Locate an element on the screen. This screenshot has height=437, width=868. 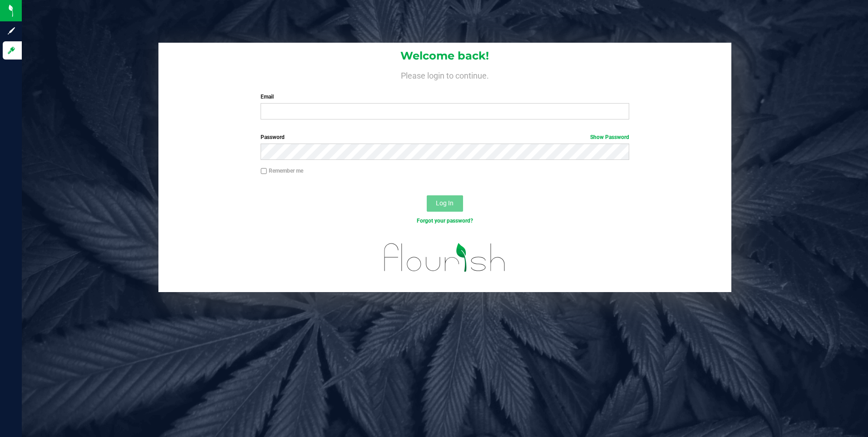
inline-svg: Log in is located at coordinates (12, 51).